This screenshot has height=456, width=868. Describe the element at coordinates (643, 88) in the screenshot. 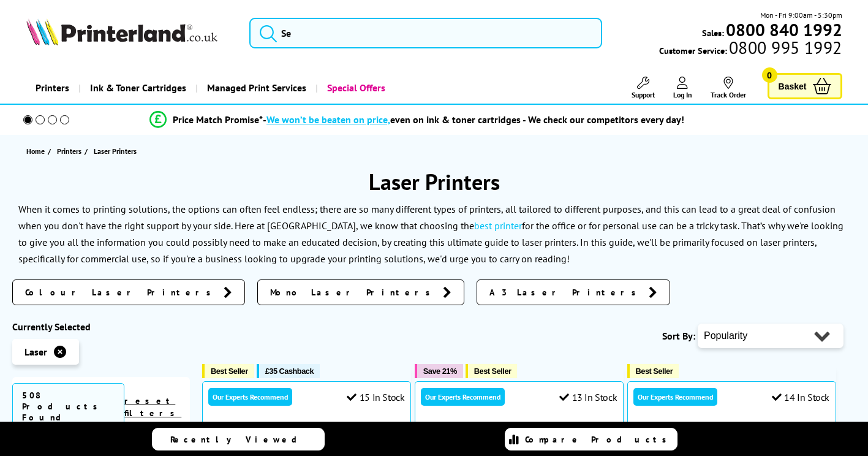

I see `a: Support` at that location.